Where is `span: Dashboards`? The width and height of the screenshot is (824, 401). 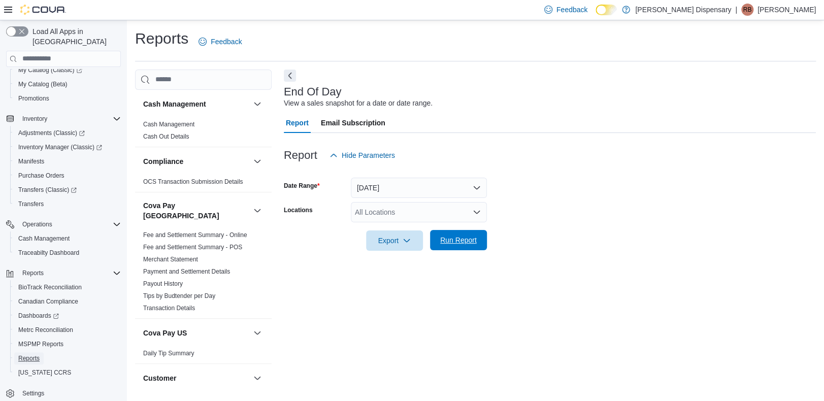 span: Dashboards is located at coordinates (39, 316).